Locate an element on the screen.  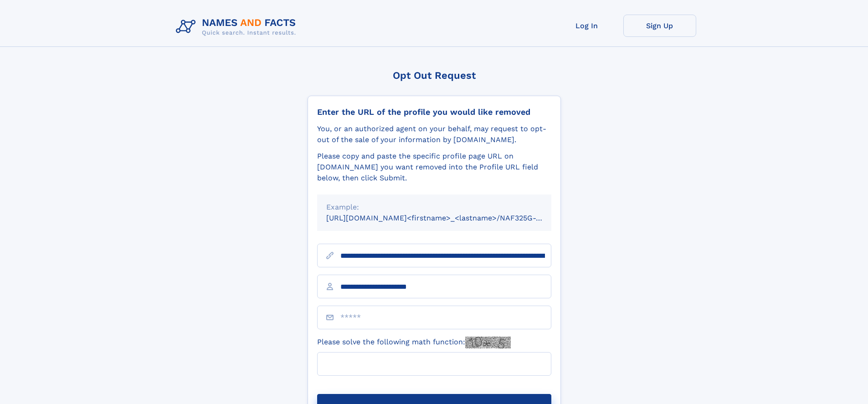
div: Example: is located at coordinates (434, 207).